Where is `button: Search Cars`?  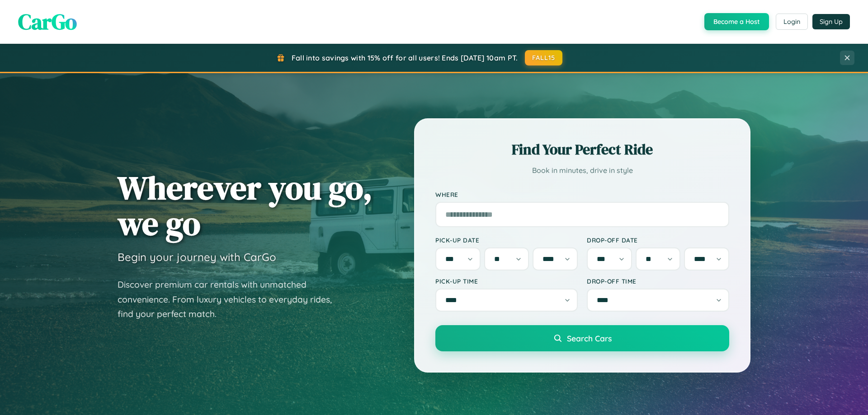 button: Search Cars is located at coordinates (582, 338).